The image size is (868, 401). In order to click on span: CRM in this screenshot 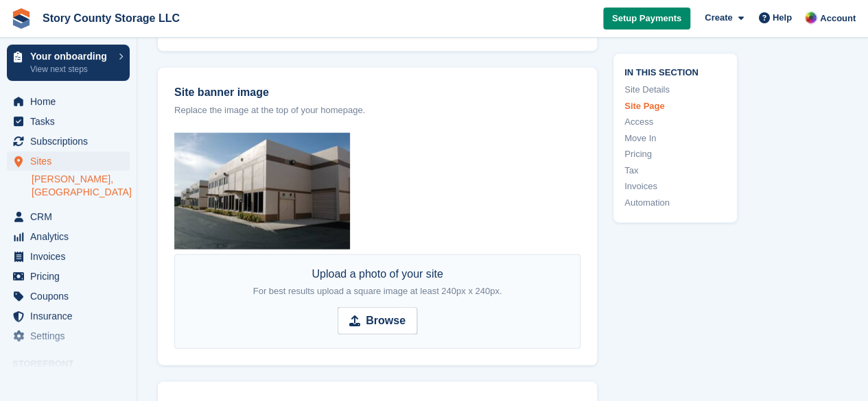, I will do `click(71, 217)`.